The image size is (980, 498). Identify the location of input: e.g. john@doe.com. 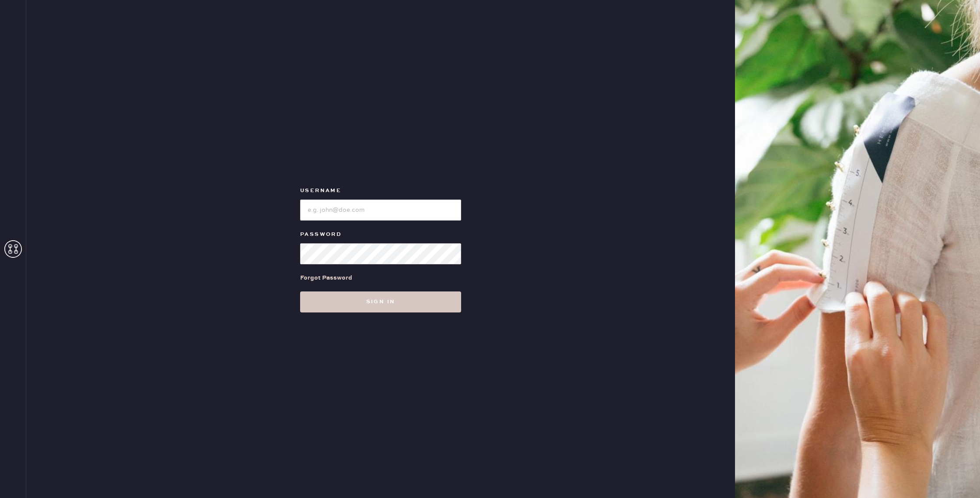
(381, 210).